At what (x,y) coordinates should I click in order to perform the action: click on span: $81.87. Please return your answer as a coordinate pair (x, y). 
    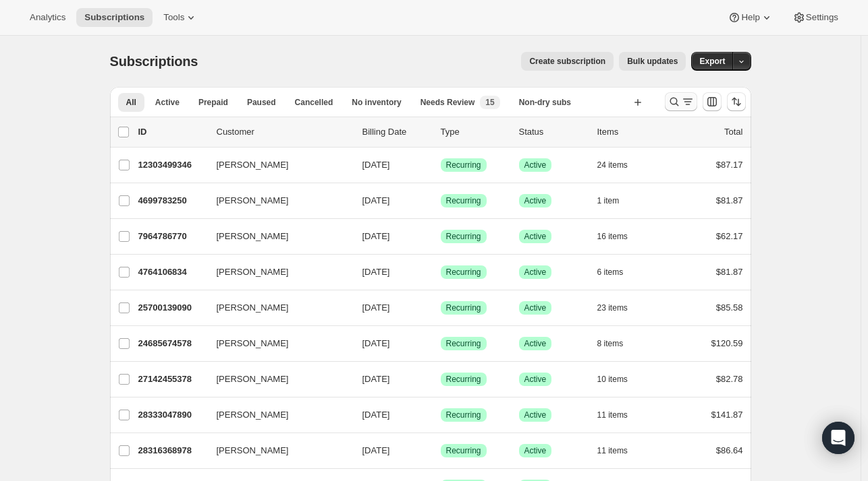
    Looking at the image, I should click on (729, 272).